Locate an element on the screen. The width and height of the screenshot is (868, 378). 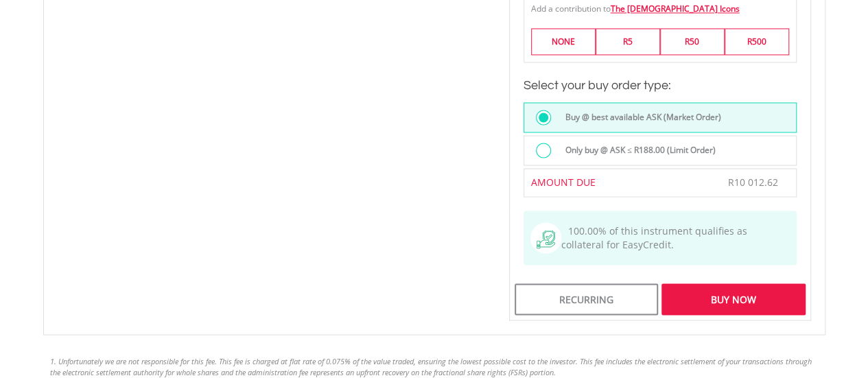
label: NONE is located at coordinates (563, 41).